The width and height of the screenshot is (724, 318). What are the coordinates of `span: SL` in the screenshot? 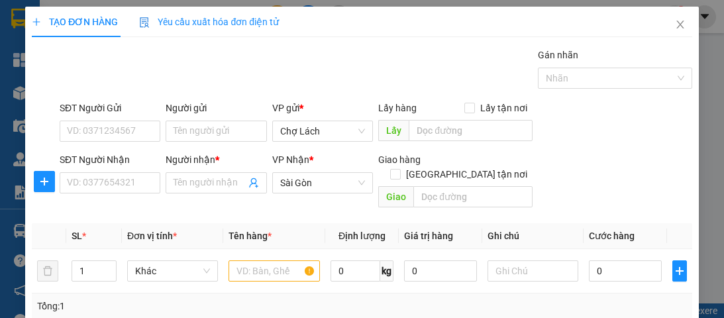 It's located at (77, 236).